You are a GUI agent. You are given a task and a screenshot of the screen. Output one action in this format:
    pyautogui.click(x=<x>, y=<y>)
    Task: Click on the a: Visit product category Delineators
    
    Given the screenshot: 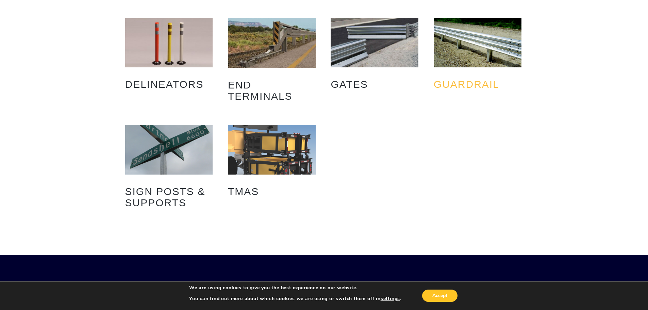 What is the action you would take?
    pyautogui.click(x=169, y=56)
    